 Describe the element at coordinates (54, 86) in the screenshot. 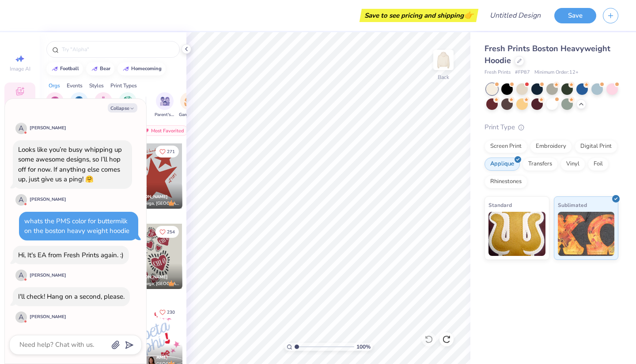

I see `div: Orgs` at that location.